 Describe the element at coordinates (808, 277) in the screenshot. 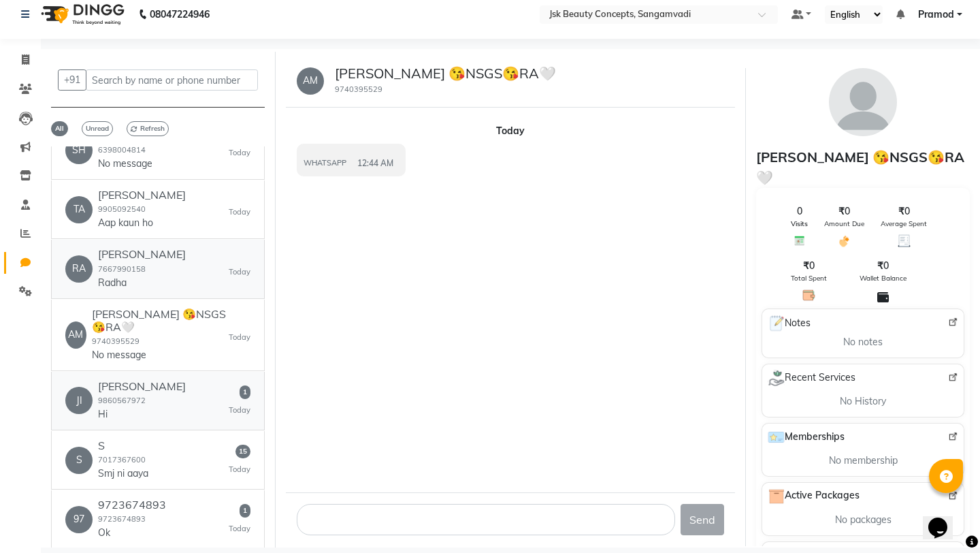

I see `span: Total Spent` at that location.